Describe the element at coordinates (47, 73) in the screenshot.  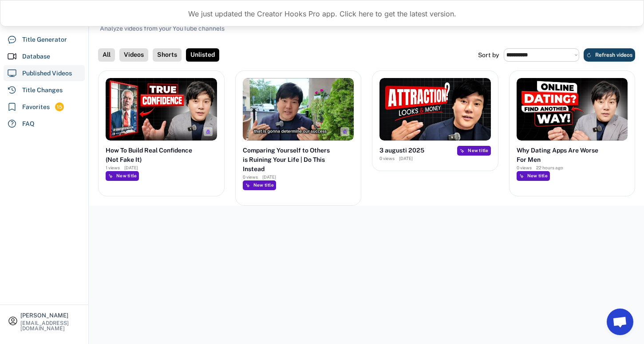
I see `div: Published Videos` at that location.